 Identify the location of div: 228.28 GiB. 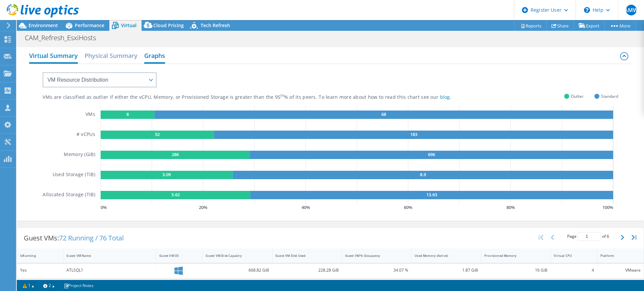
(307, 270).